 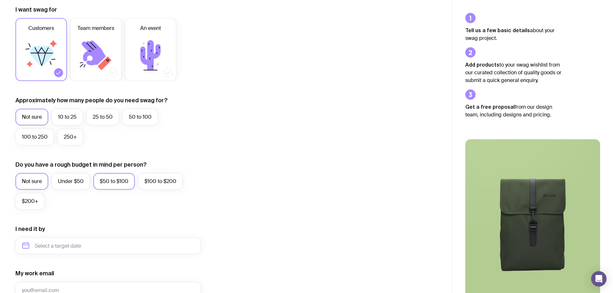 What do you see at coordinates (513, 111) in the screenshot?
I see `p: from our design team, including designs and pricing.` at bounding box center [513, 111].